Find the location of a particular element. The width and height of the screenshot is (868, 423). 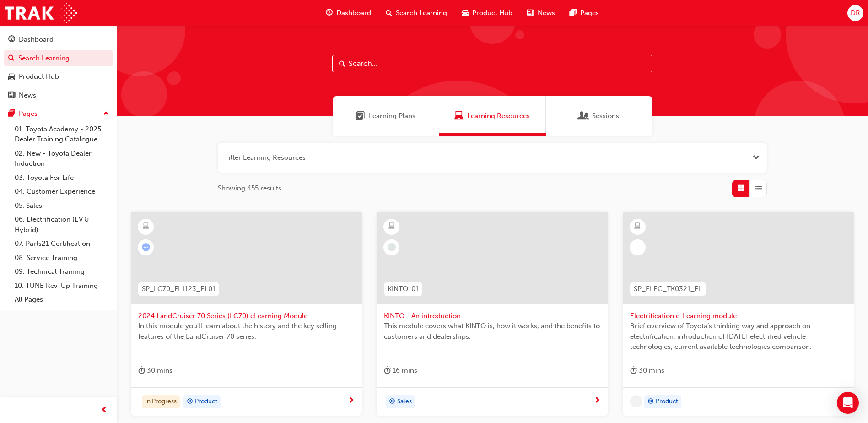

button: DashboardSearch LearningProduct HubNews is located at coordinates (58, 67).